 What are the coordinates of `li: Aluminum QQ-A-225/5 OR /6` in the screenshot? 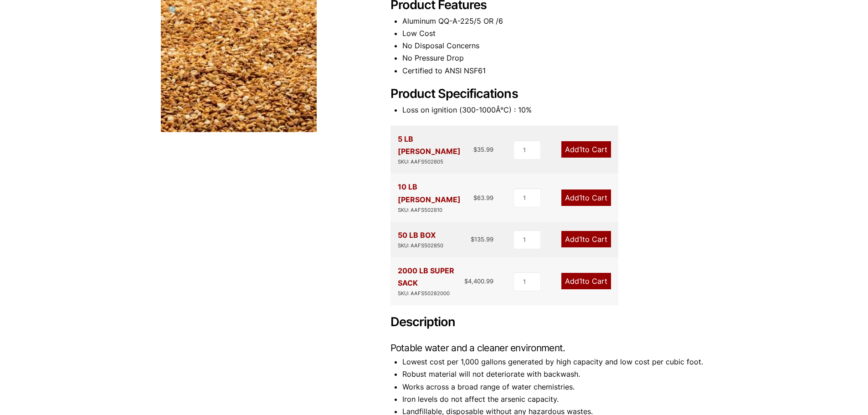 It's located at (555, 21).